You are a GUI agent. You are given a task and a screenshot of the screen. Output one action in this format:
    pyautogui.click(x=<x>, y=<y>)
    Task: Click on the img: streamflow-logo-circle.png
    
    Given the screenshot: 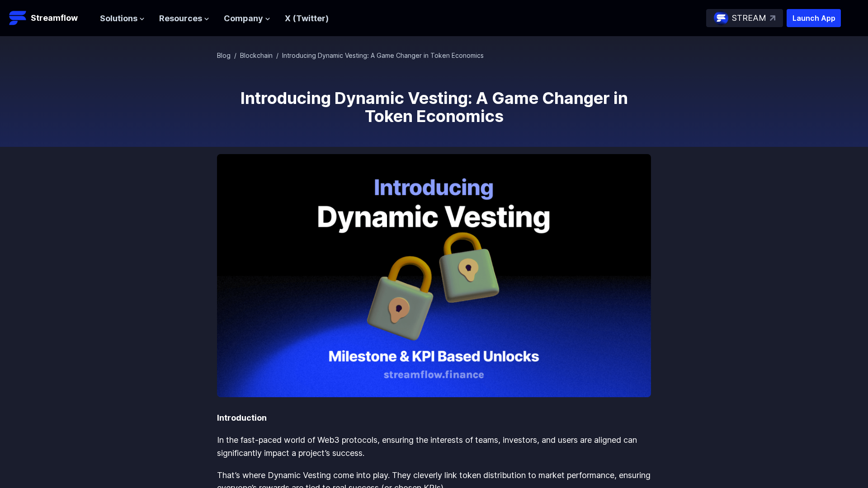 What is the action you would take?
    pyautogui.click(x=721, y=18)
    